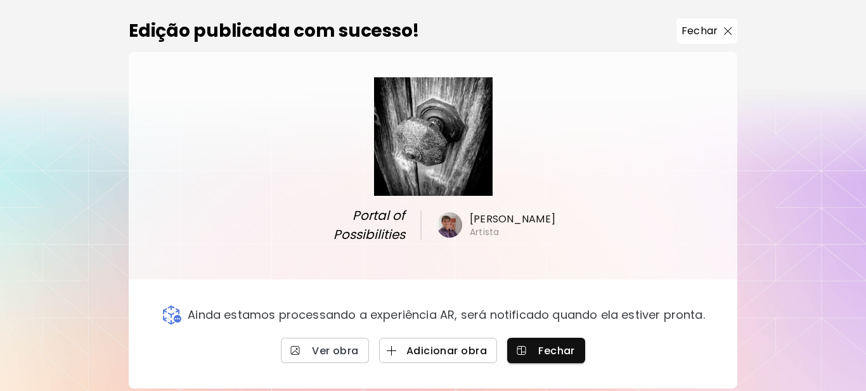 This screenshot has height=391, width=866. What do you see at coordinates (438, 351) in the screenshot?
I see `button: Adicionar obra` at bounding box center [438, 351].